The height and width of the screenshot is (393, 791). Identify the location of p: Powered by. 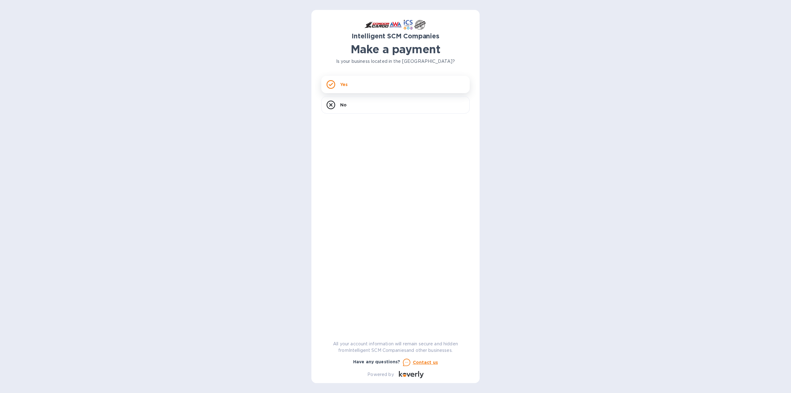
(381, 374).